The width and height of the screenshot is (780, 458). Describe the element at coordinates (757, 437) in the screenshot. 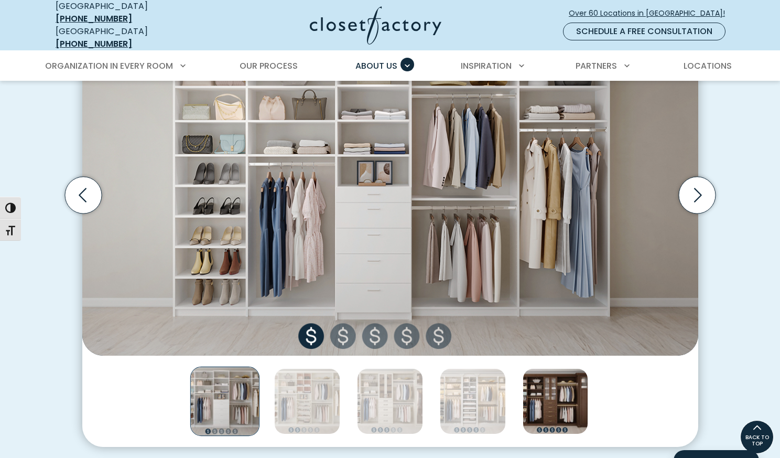

I see `a: BACK TO TOP` at that location.